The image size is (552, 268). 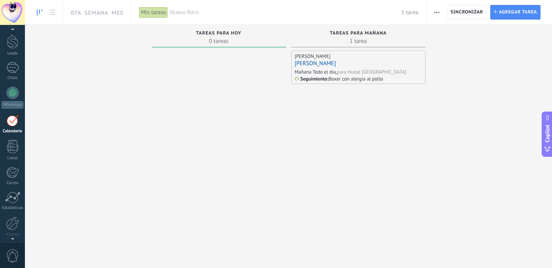 What do you see at coordinates (153, 12) in the screenshot?
I see `div: Mis tareas` at bounding box center [153, 12].